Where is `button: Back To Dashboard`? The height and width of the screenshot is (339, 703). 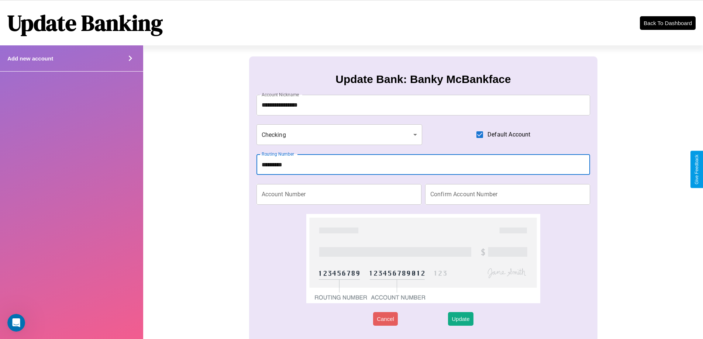 button: Back To Dashboard is located at coordinates (667, 23).